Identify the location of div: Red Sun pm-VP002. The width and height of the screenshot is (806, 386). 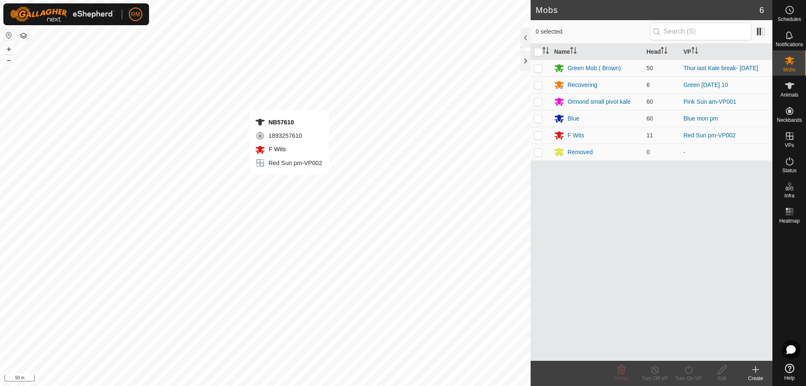
(288, 163).